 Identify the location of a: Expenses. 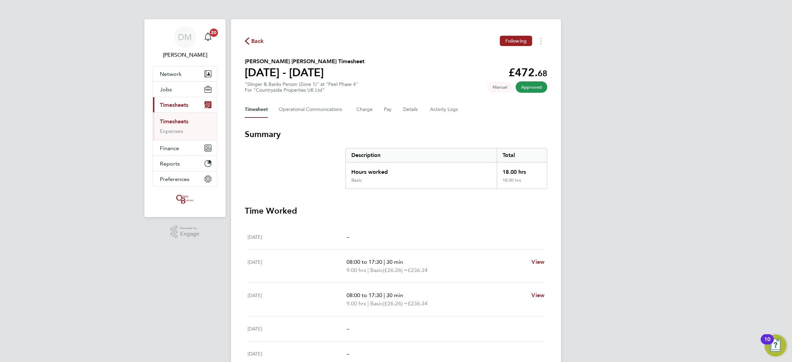
(172, 131).